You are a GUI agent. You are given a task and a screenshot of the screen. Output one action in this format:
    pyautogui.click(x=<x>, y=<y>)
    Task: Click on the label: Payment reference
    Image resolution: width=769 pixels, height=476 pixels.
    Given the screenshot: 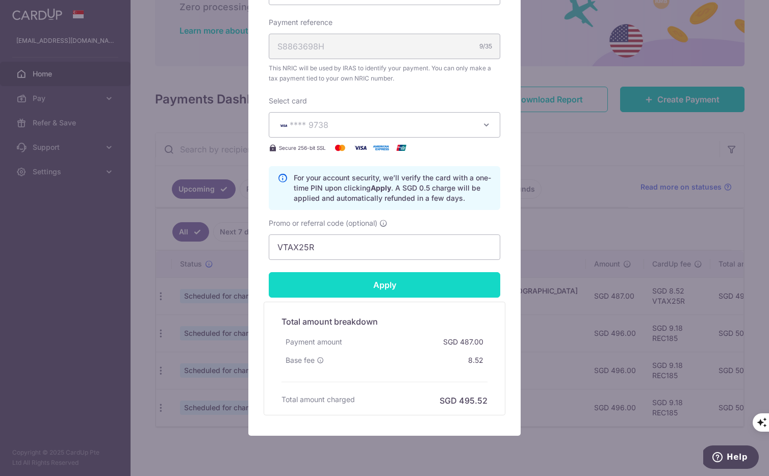 What is the action you would take?
    pyautogui.click(x=300, y=22)
    